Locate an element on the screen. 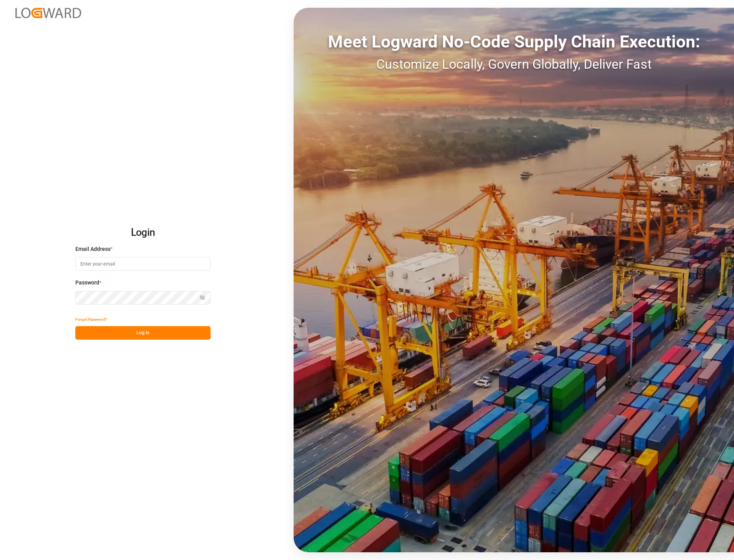  button: Log In is located at coordinates (143, 333).